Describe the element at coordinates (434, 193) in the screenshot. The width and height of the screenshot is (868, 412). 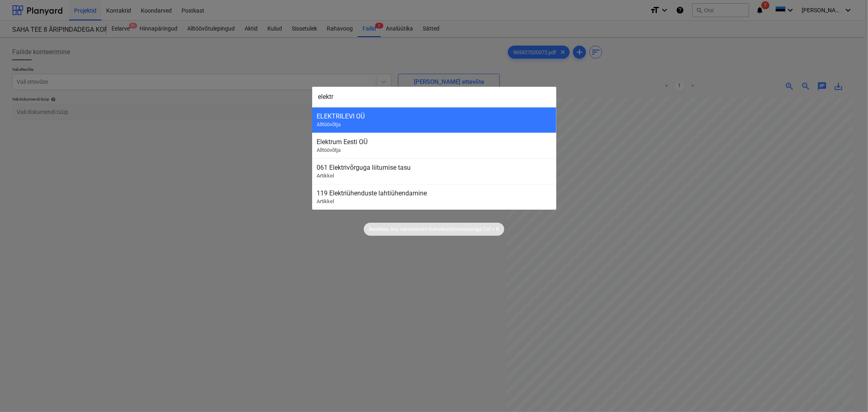
I see `div: 119 Elektriühenduste lahtiühendamine` at that location.